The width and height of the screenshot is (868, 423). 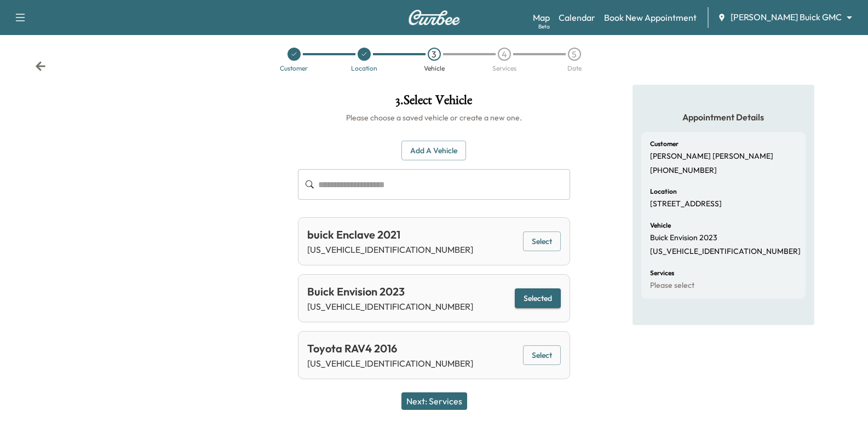 I want to click on a: Calendar, so click(x=577, y=18).